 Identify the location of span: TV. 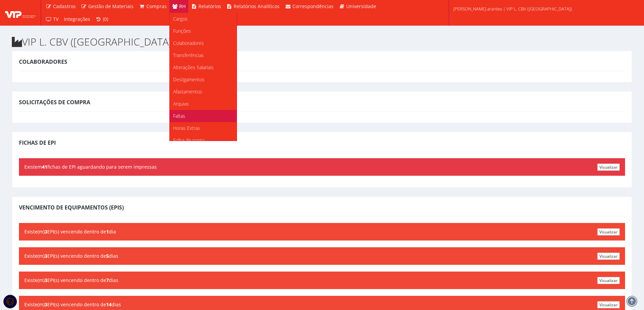
(56, 19).